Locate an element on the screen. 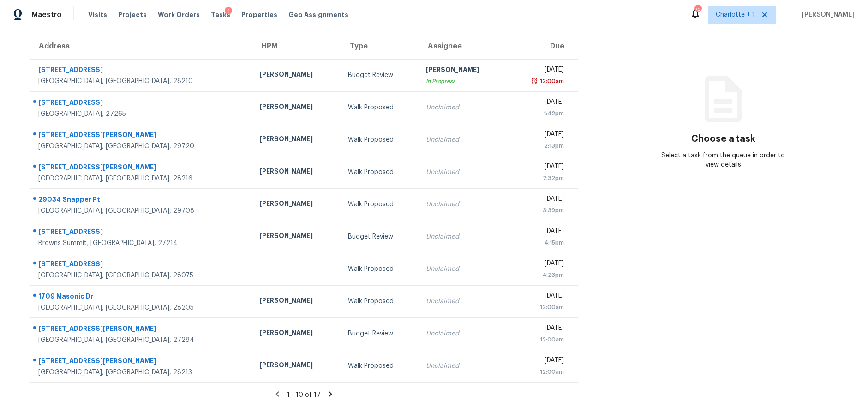 Image resolution: width=868 pixels, height=407 pixels. div: 2:13pm is located at coordinates (539, 146).